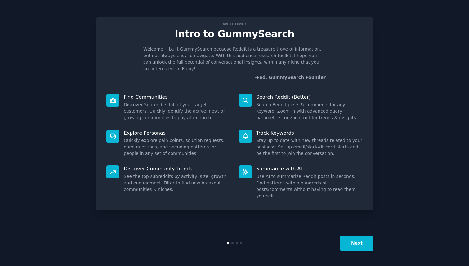  Describe the element at coordinates (177, 133) in the screenshot. I see `p: Explore Personas` at that location.